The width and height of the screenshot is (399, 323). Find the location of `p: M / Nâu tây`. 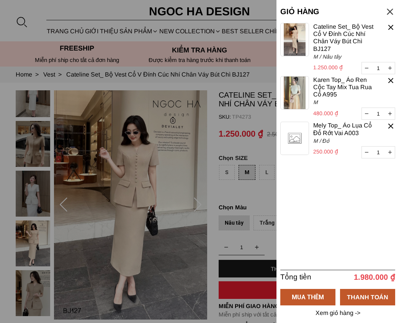

p: M / Nâu tây is located at coordinates (345, 57).